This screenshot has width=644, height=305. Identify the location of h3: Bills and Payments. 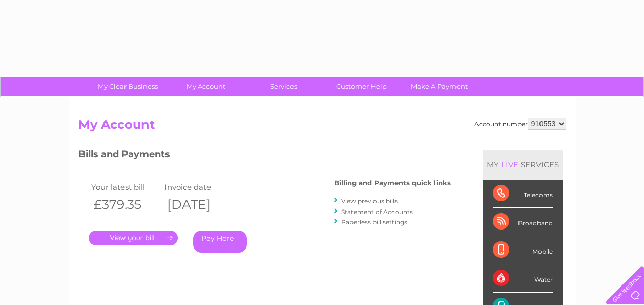
(264, 155).